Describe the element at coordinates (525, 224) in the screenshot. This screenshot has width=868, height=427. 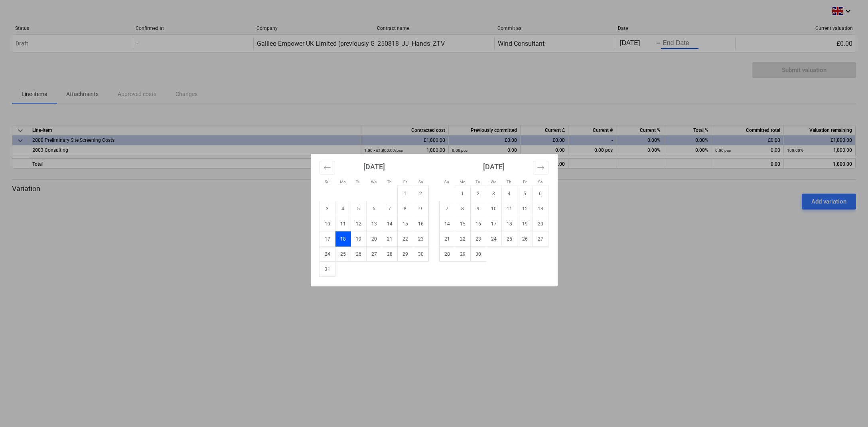
I see `td: Choose Friday, September 19, 2025 as your check-out date. It's available.` at that location.